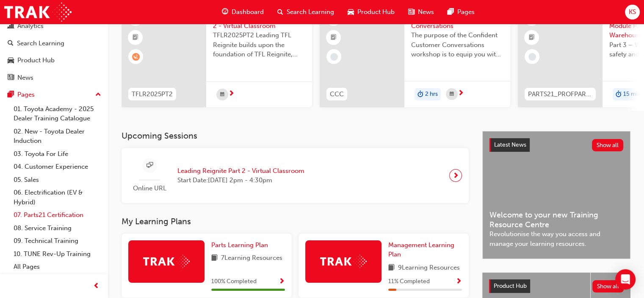  I want to click on a: News, so click(54, 78).